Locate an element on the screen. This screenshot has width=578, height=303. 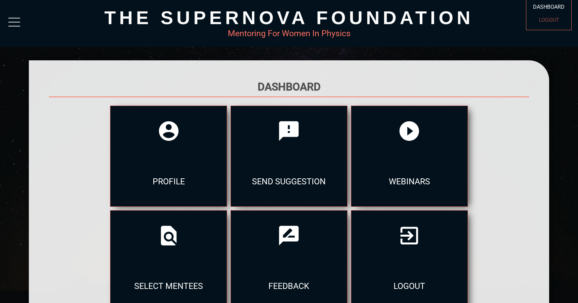
div: DASHBOARD is located at coordinates (549, 7).